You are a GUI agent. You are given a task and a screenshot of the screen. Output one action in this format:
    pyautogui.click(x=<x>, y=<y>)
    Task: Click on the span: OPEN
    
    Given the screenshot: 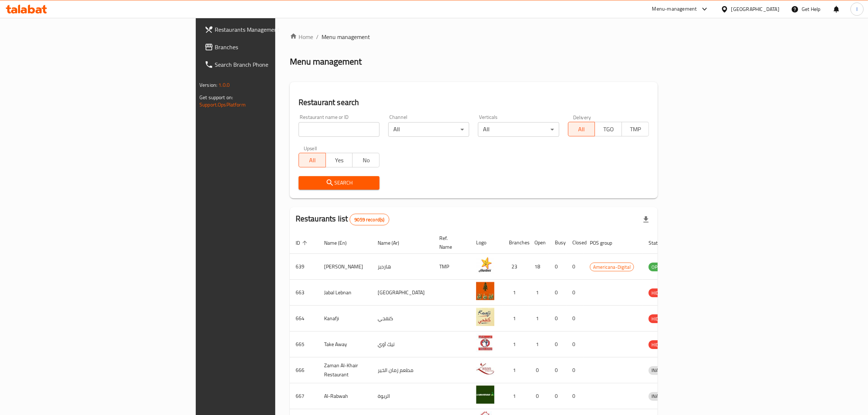 What is the action you would take?
    pyautogui.click(x=657, y=267)
    